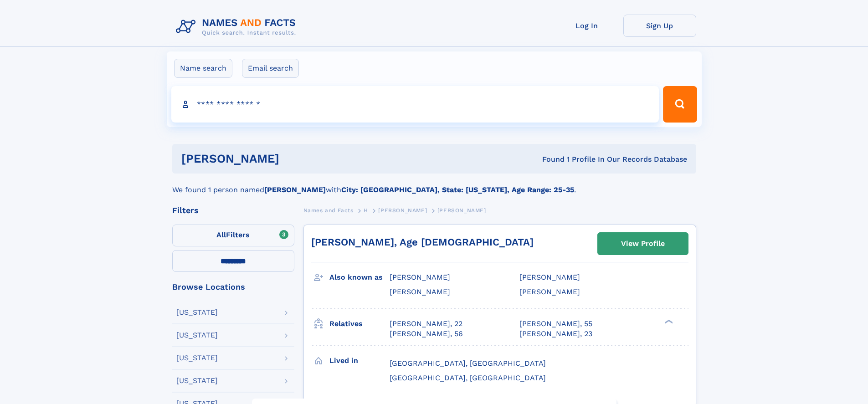  Describe the element at coordinates (366, 210) in the screenshot. I see `a: H` at that location.